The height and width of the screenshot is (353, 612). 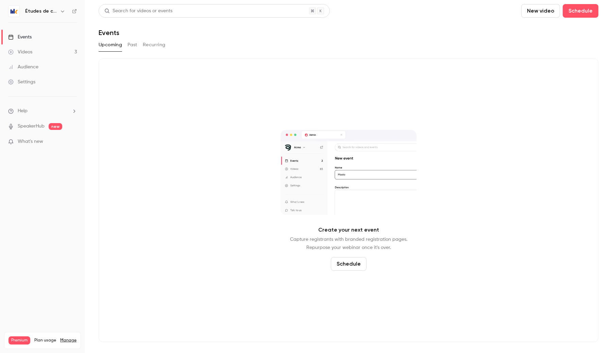 What do you see at coordinates (30, 141) in the screenshot?
I see `span: What's new` at bounding box center [30, 141].